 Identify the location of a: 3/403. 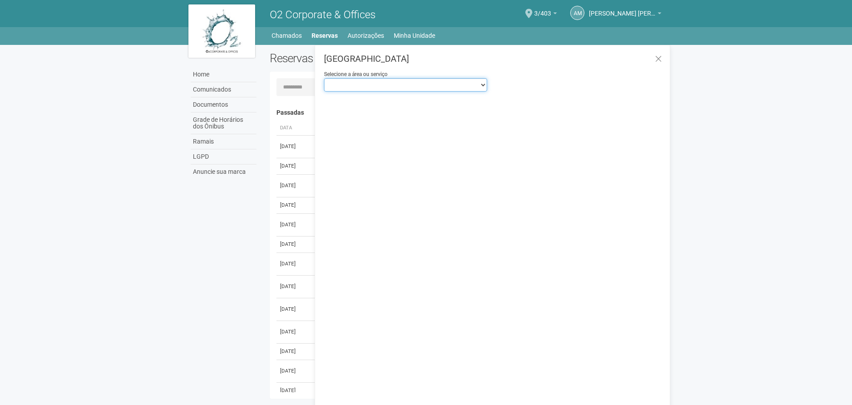
(545, 15).